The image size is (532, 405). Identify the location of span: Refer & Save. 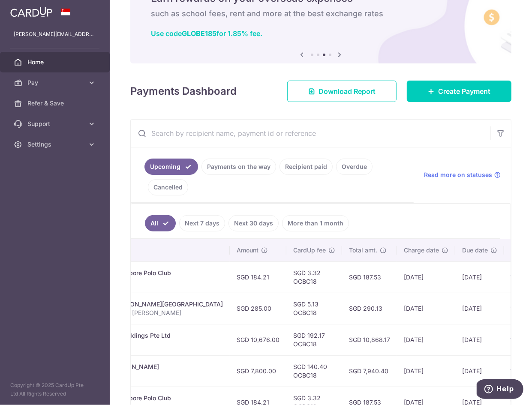
(56, 103).